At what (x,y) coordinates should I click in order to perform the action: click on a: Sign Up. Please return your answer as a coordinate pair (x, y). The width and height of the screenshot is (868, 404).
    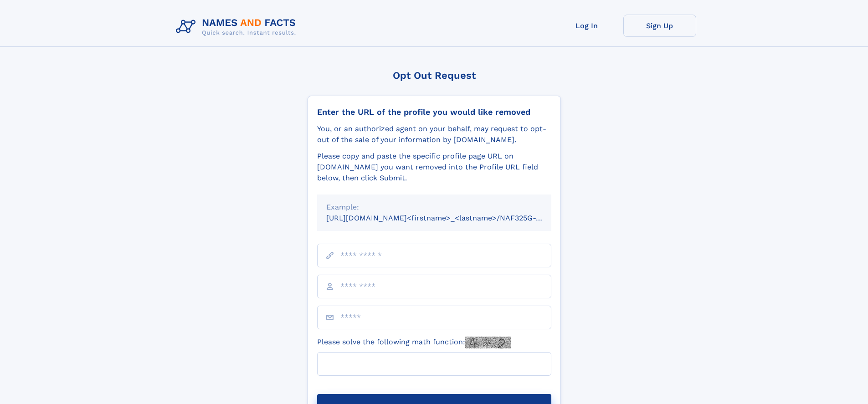
    Looking at the image, I should click on (660, 26).